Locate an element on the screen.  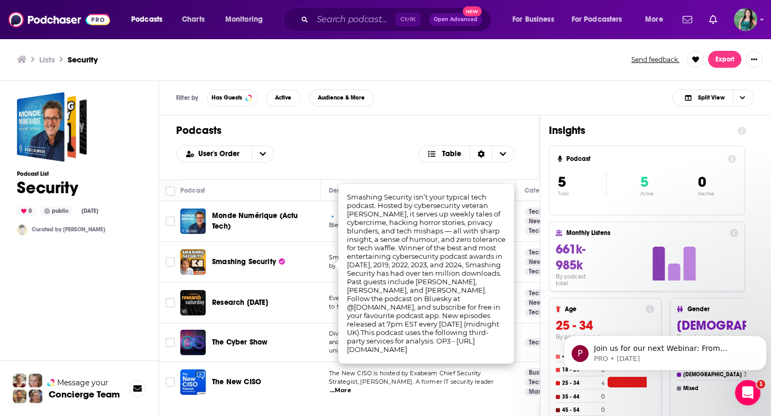
span: The Cyber Show is located at coordinates (240, 342).